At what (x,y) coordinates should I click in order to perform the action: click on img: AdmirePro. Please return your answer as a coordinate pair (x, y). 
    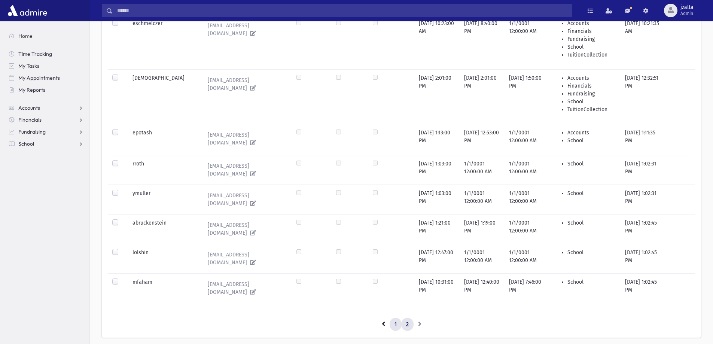
    Looking at the image, I should click on (27, 10).